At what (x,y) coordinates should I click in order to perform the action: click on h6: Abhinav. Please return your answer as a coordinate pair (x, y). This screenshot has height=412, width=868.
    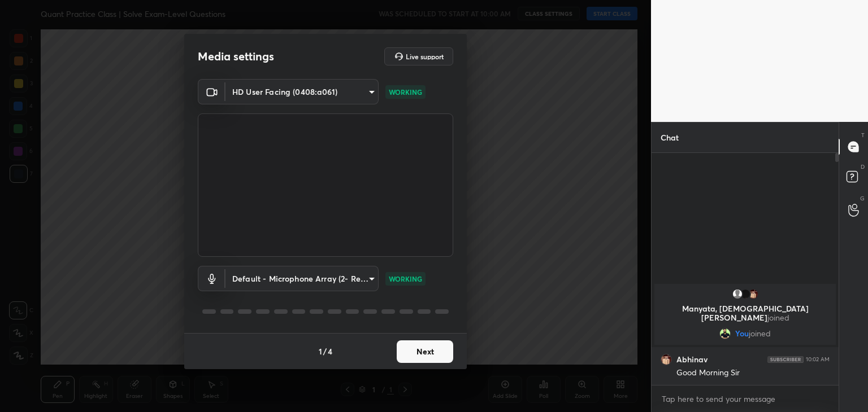
    Looking at the image, I should click on (692, 360).